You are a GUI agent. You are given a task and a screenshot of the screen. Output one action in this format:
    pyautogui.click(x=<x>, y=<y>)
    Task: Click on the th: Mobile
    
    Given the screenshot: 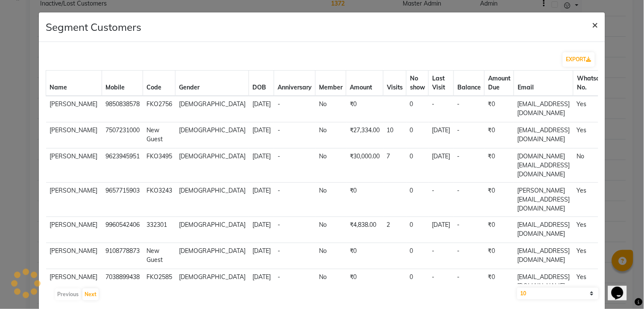 What is the action you would take?
    pyautogui.click(x=122, y=83)
    